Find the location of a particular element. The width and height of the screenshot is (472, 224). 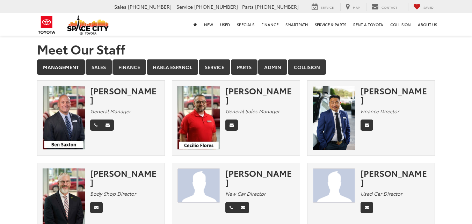

a: Rent a Toyota is located at coordinates (369, 24).